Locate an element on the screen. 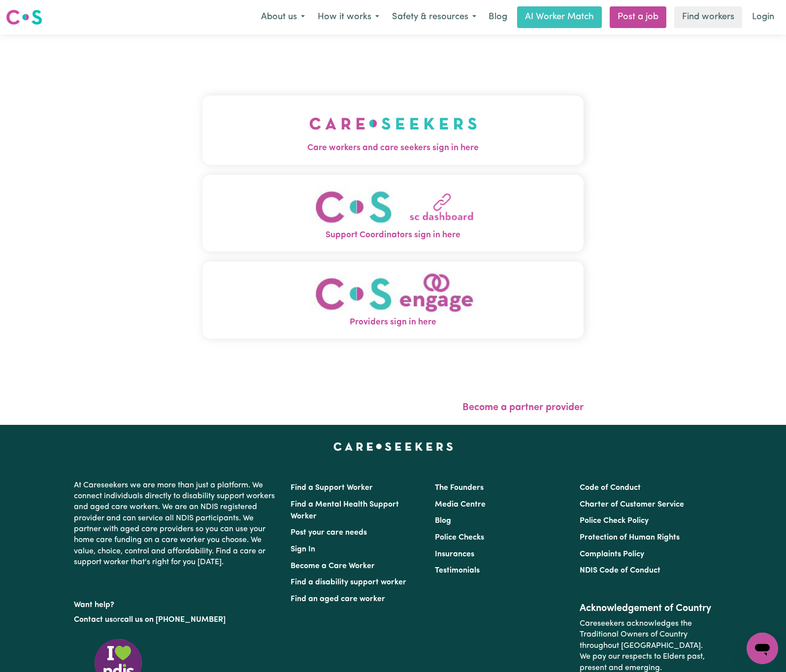 The height and width of the screenshot is (672, 786). a: Insurances is located at coordinates (455, 555).